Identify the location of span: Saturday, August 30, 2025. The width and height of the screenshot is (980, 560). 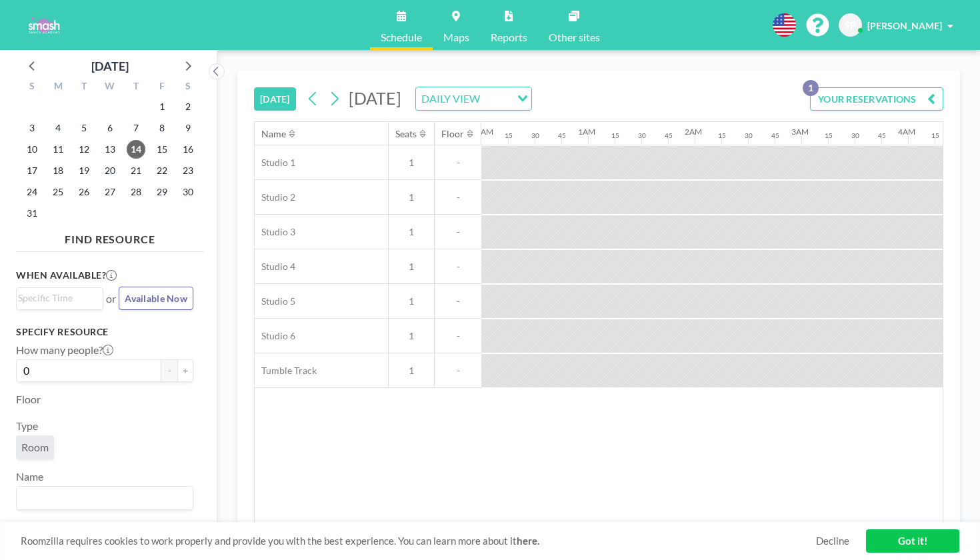
(188, 192).